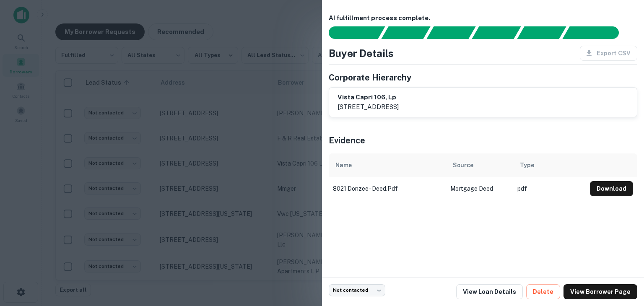 This screenshot has width=644, height=306. What do you see at coordinates (370, 78) in the screenshot?
I see `h5: Corporate Hierarchy` at bounding box center [370, 78].